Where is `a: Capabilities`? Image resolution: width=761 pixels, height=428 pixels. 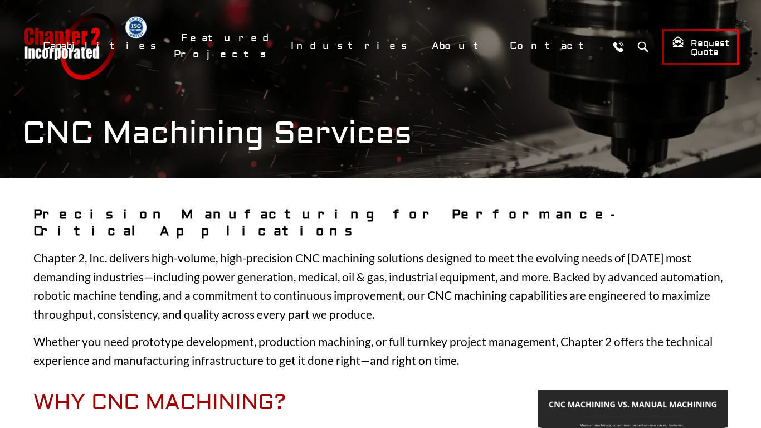 a: Capabilities is located at coordinates (102, 46).